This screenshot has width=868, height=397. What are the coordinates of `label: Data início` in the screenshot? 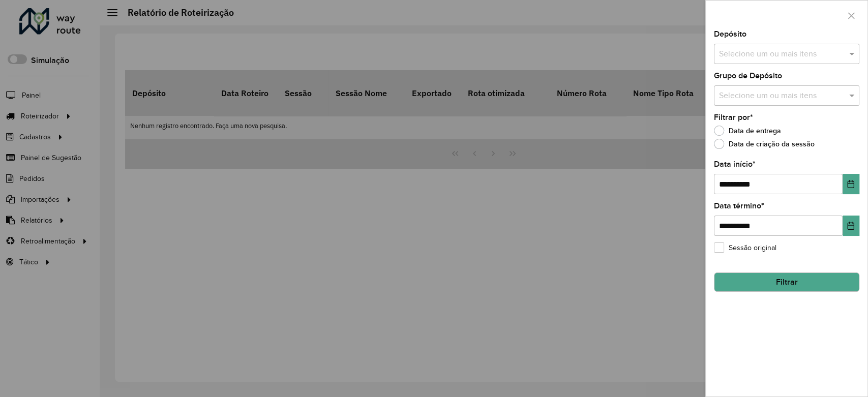 It's located at (735, 164).